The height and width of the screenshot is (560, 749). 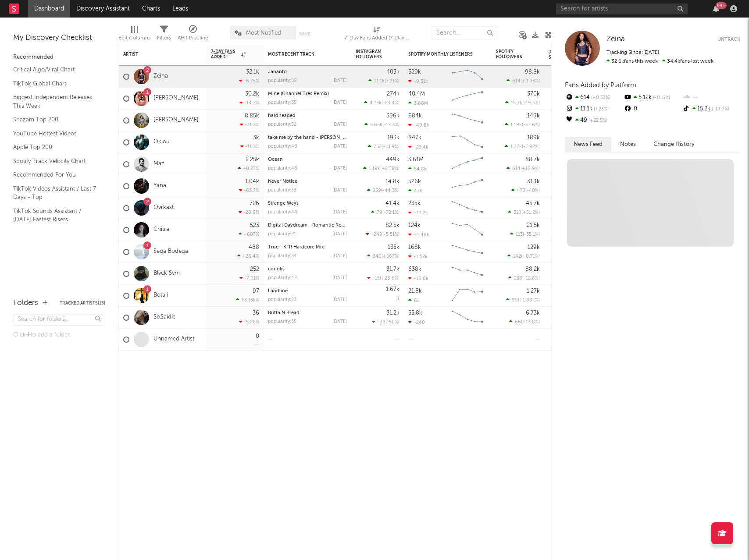 I want to click on span: -15, so click(x=376, y=278).